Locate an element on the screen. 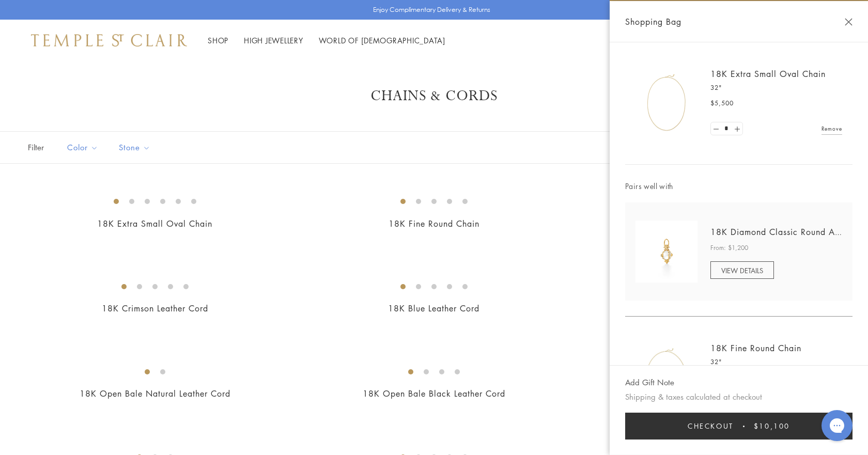 The width and height of the screenshot is (868, 455). h1: Chains & Cords is located at coordinates (434, 96).